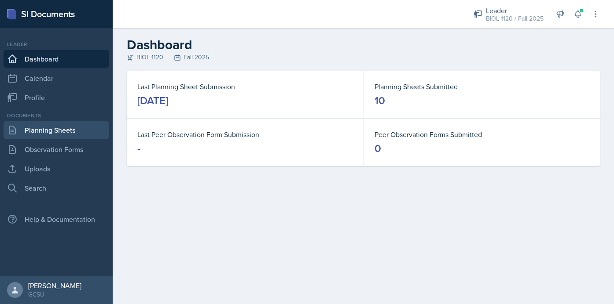 This screenshot has width=614, height=304. I want to click on a: Observation Forms, so click(56, 150).